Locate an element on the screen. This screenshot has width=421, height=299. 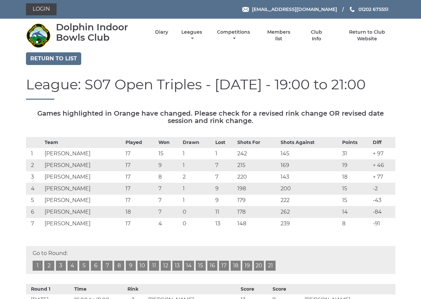
td: 5 is located at coordinates (34, 200).